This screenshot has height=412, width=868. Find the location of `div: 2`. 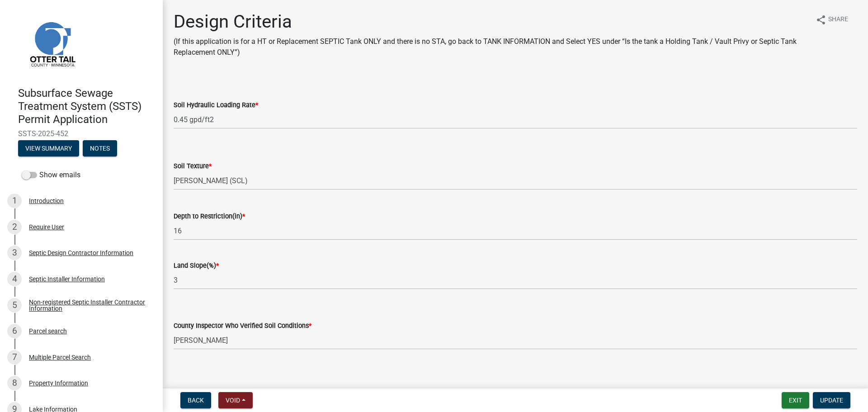

div: 2 is located at coordinates (14, 227).